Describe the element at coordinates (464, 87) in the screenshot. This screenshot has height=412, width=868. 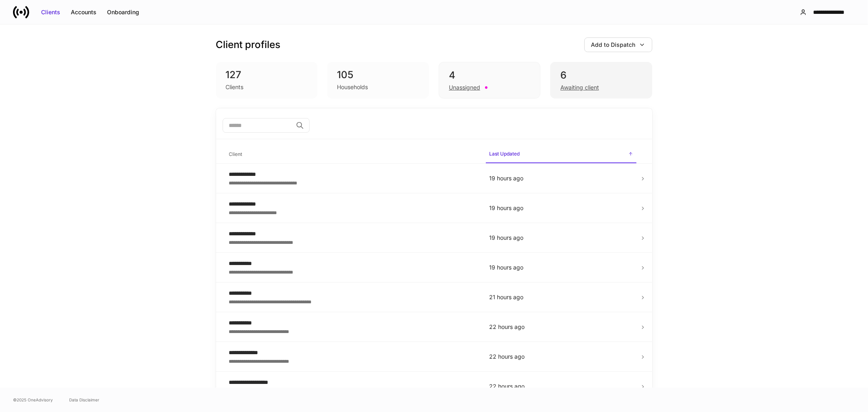
I see `div: Unassigned` at that location.